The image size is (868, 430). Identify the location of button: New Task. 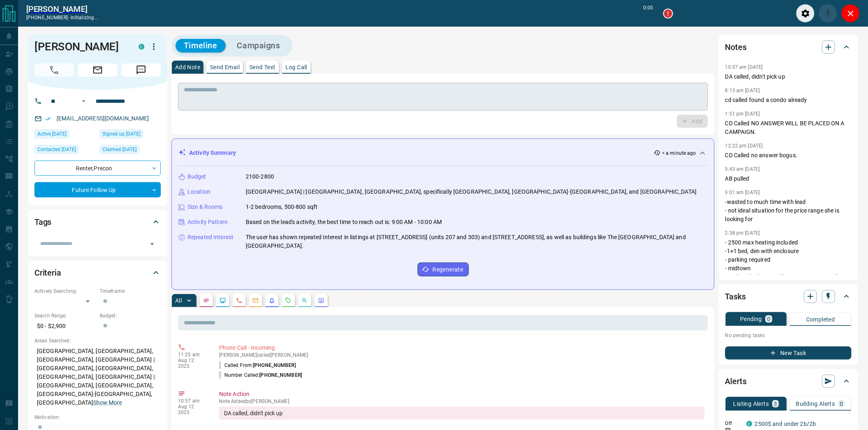
(788, 354).